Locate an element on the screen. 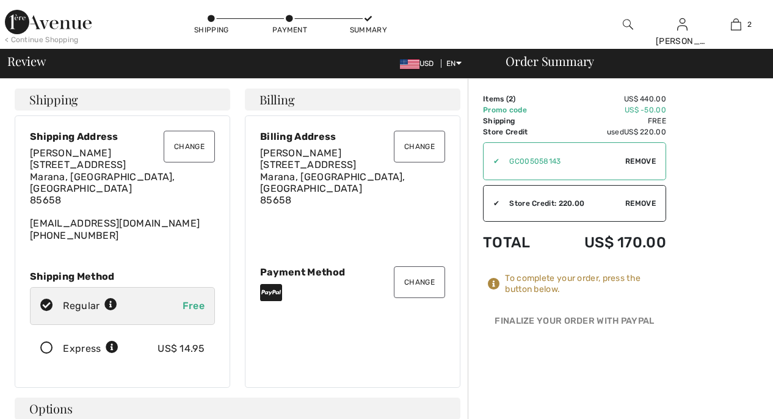 This screenshot has height=419, width=773. div: Order Summary is located at coordinates (628, 61).